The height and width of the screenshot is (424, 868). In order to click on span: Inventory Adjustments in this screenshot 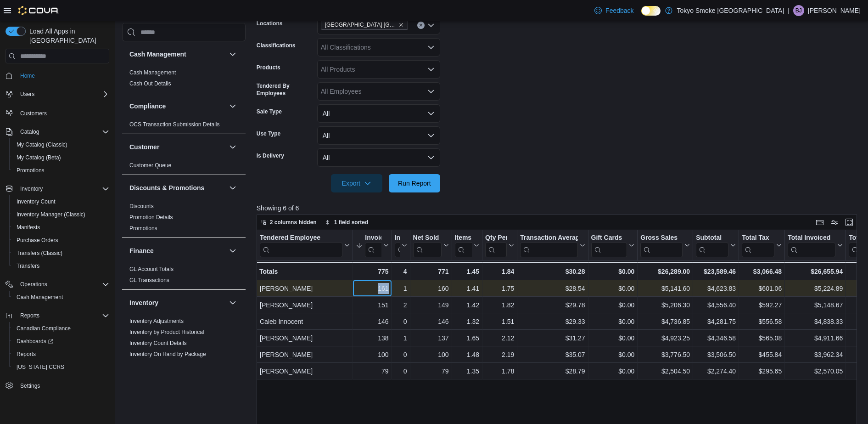, I will do `click(157, 321)`.